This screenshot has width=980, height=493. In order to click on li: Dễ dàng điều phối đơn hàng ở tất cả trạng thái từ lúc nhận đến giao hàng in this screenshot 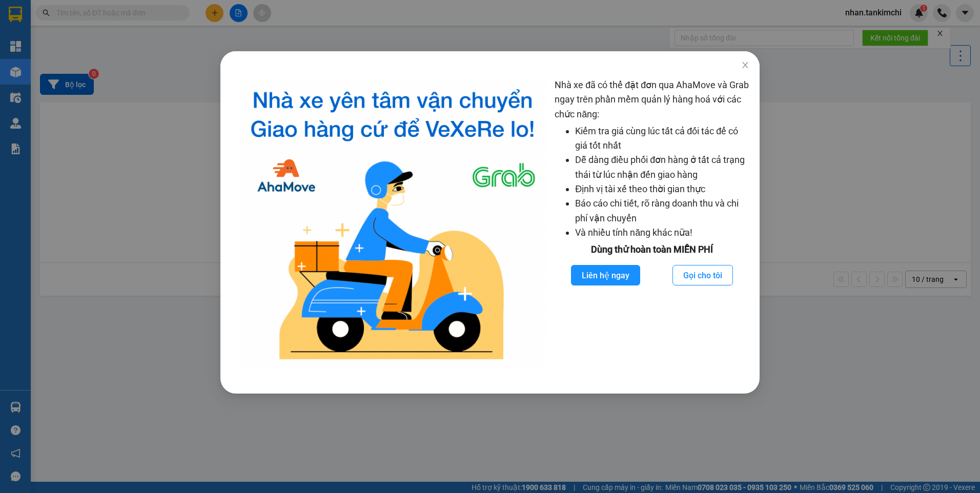, I will do `click(662, 167)`.